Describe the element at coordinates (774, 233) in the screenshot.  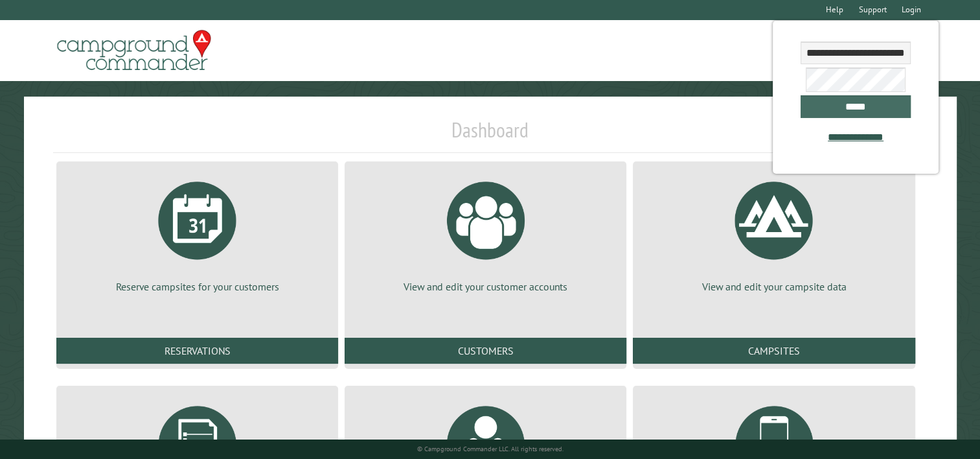
I see `a: View and edit your campsite data` at that location.